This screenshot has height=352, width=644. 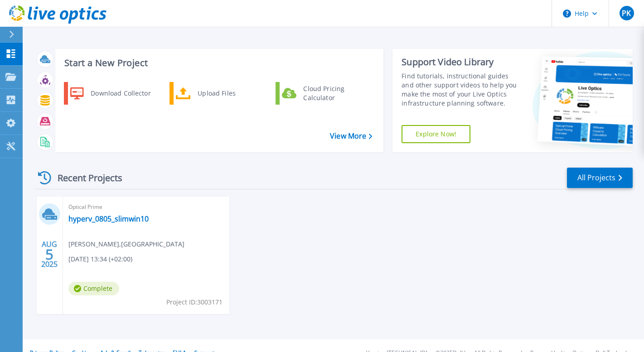 What do you see at coordinates (462, 90) in the screenshot?
I see `div: Find tutorials, instructional guides and other support videos to help you make the most of your L...` at bounding box center [462, 90].